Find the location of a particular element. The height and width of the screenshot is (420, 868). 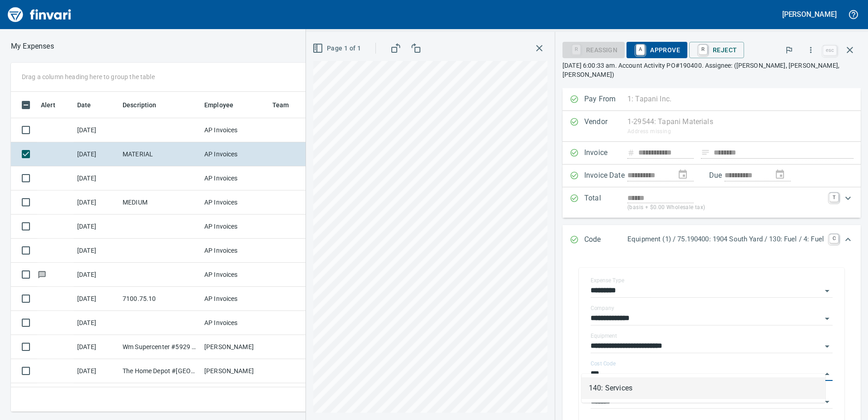

a: C is located at coordinates (834, 238).